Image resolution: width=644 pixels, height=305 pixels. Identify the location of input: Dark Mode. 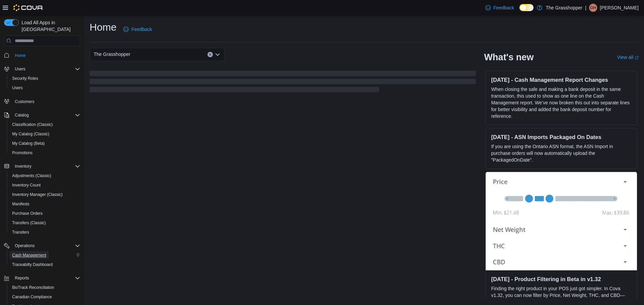
(526, 8).